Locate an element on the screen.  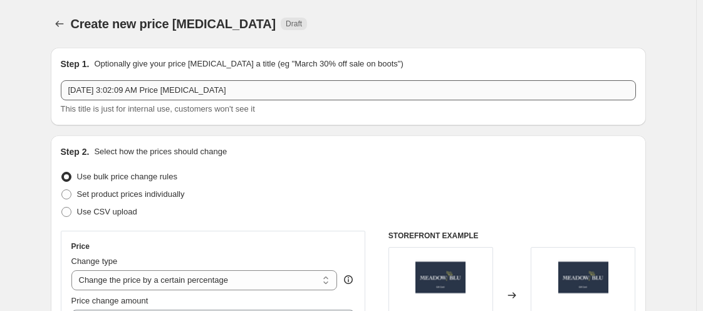
h3: Price is located at coordinates (80, 246).